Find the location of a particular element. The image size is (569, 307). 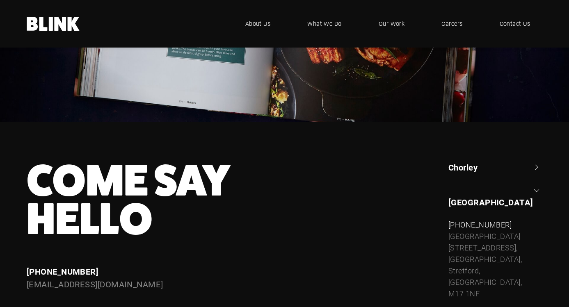

a: Chorley is located at coordinates (495, 167).